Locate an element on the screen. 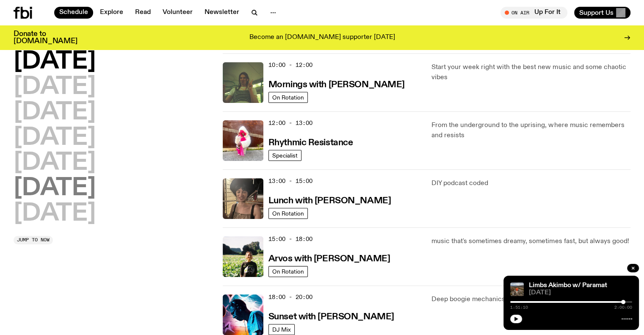 This screenshot has width=644, height=335. a: Jim Kretschmer in a really cute outfit with cute braids, standing on a train holding up a peace s... is located at coordinates (243, 82).